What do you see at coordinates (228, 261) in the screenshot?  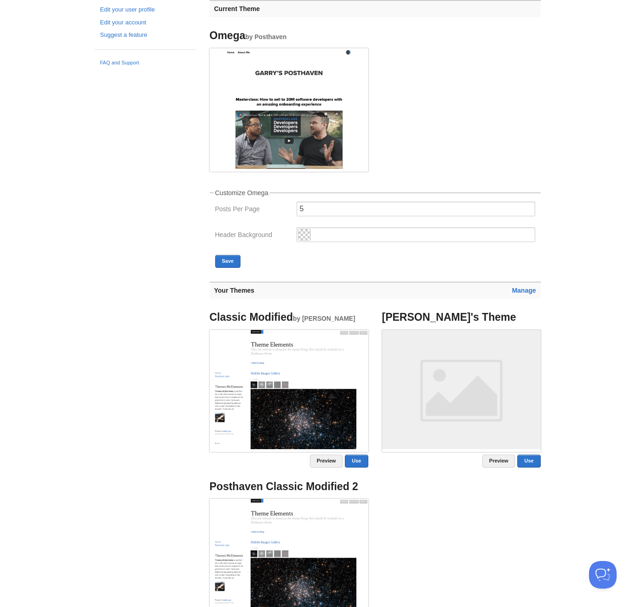 I see `button: Save` at bounding box center [228, 261].